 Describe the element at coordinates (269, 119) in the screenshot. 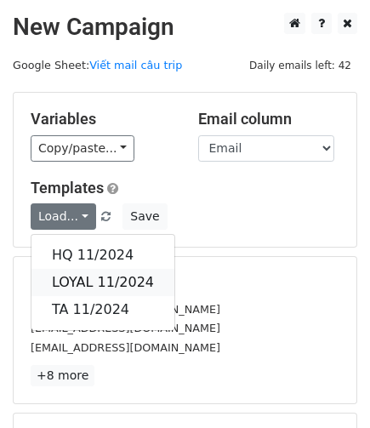

I see `h5: Email column` at that location.